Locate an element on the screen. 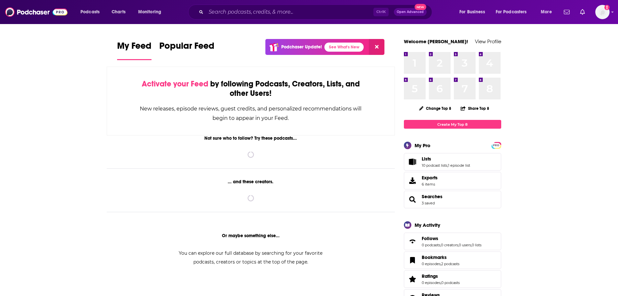 The width and height of the screenshot is (618, 296). span: Open Advanced is located at coordinates (410, 12).